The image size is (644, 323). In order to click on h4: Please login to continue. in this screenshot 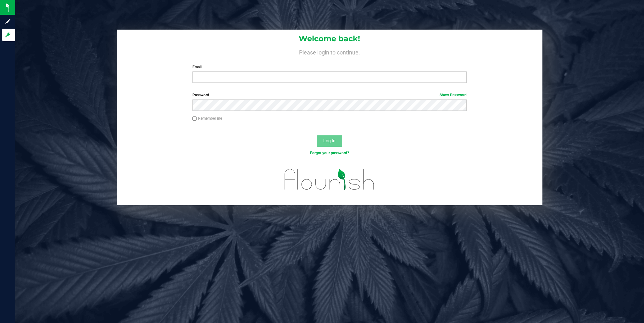, I will do `click(329, 52)`.